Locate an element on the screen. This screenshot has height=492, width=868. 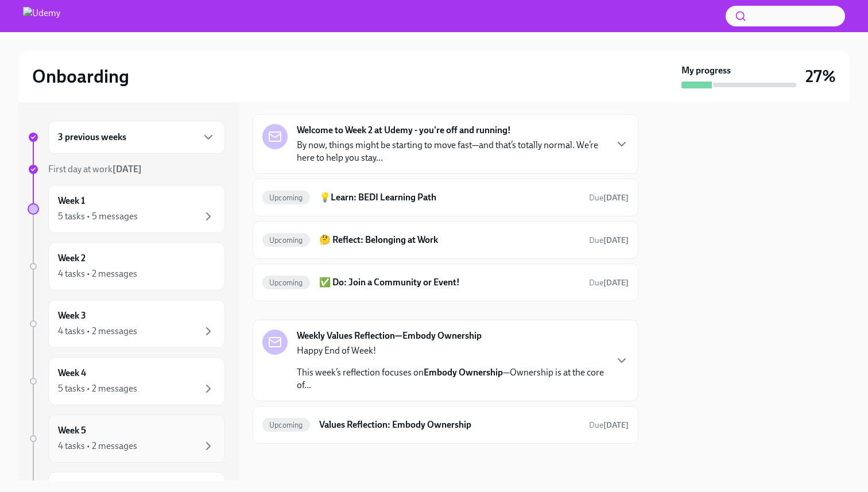
h3: 27% is located at coordinates (820, 76).